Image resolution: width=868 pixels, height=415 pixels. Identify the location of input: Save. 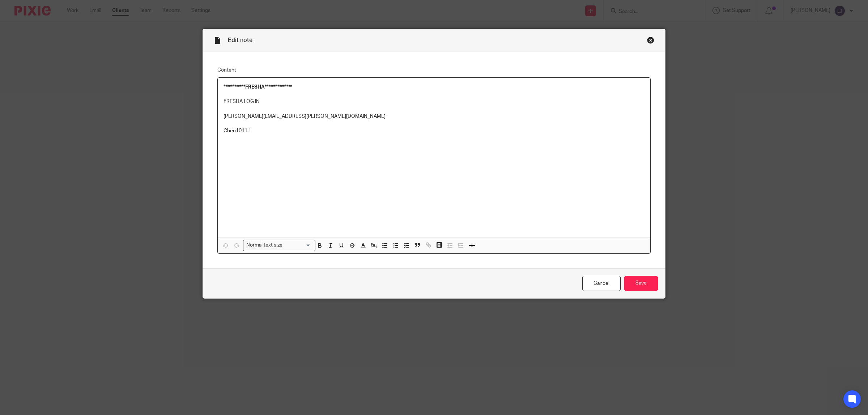
(641, 284).